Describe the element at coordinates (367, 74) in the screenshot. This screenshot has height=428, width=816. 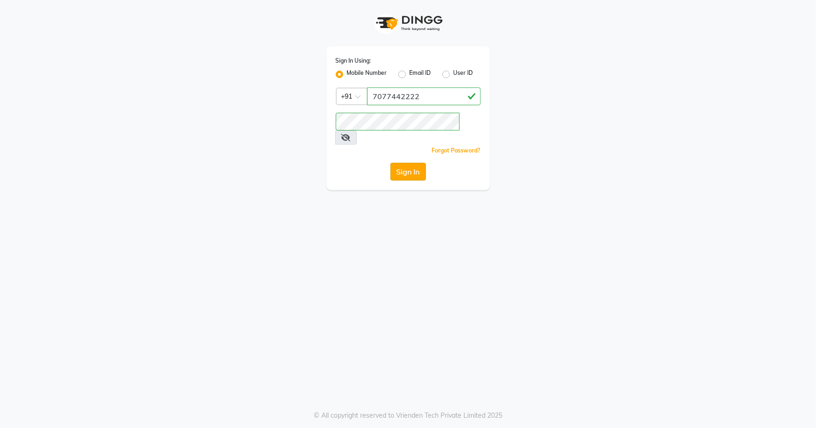
I see `label: Mobile Number` at that location.